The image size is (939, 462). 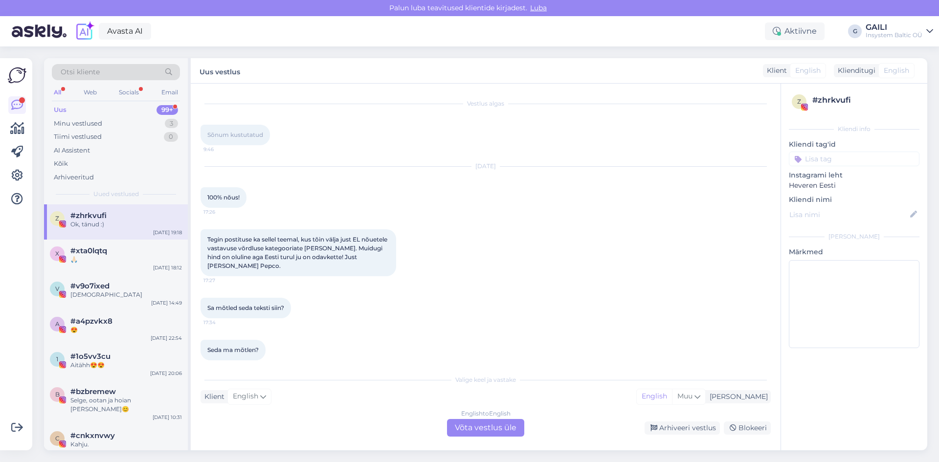 I want to click on div: # zhrkvufi, so click(x=864, y=100).